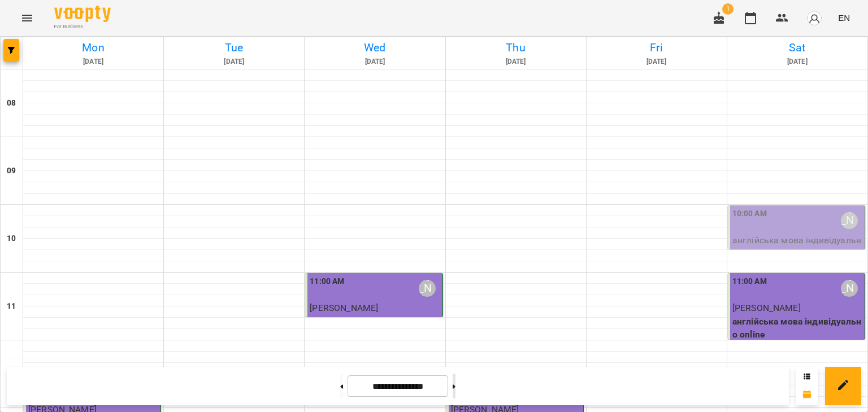  Describe the element at coordinates (27, 18) in the screenshot. I see `button: Menu` at that location.